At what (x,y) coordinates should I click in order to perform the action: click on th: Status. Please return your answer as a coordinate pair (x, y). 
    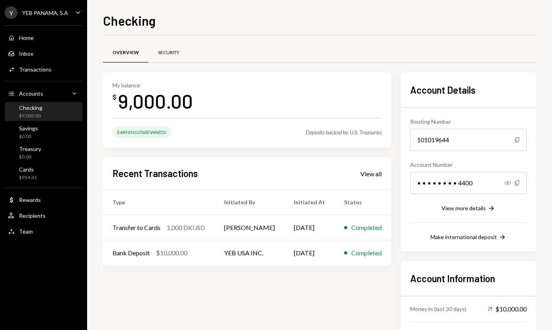
    Looking at the image, I should click on (362, 203).